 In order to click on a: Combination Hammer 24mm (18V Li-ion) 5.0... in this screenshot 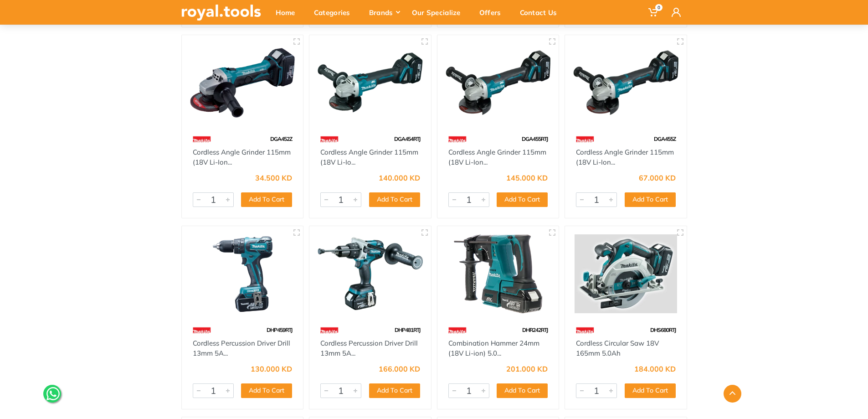, I will do `click(494, 348)`.